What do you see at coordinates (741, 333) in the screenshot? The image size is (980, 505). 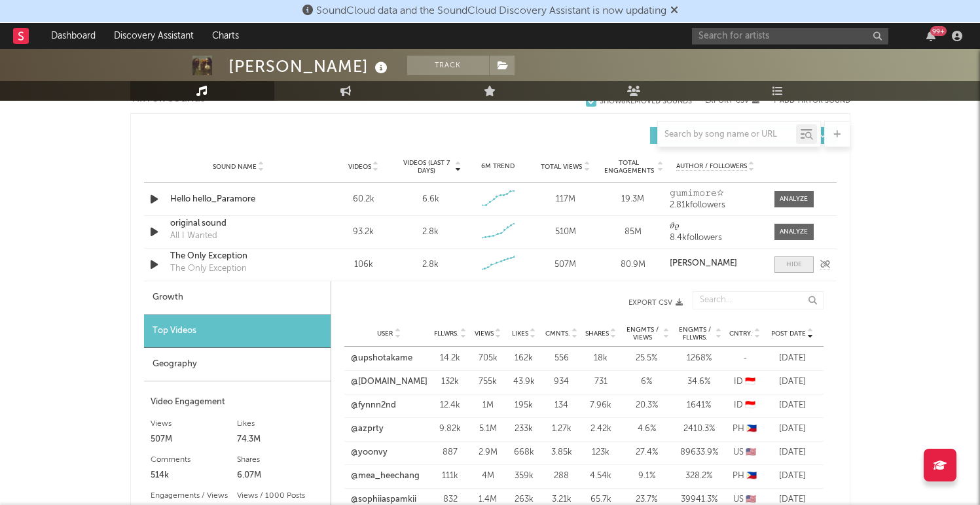 I see `span: Cntry.` at bounding box center [741, 333].